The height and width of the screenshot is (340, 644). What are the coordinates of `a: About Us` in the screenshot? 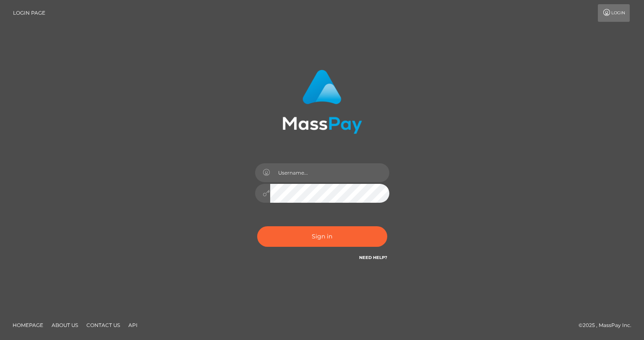 It's located at (65, 325).